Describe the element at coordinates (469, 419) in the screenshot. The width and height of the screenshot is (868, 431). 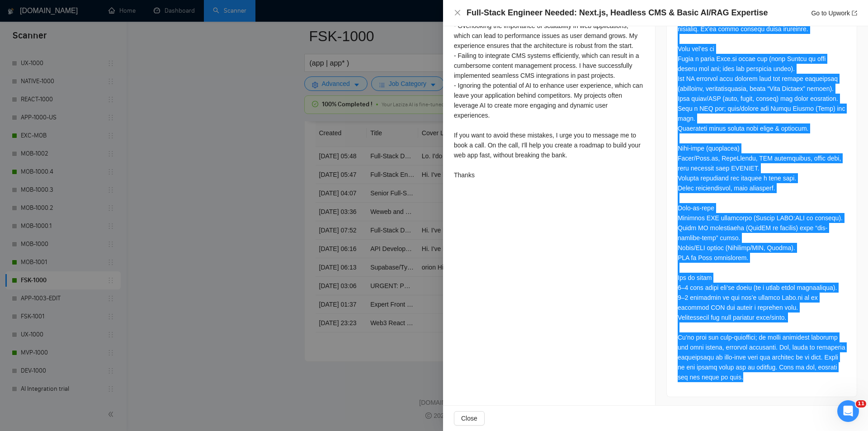
I see `span: Close` at that location.